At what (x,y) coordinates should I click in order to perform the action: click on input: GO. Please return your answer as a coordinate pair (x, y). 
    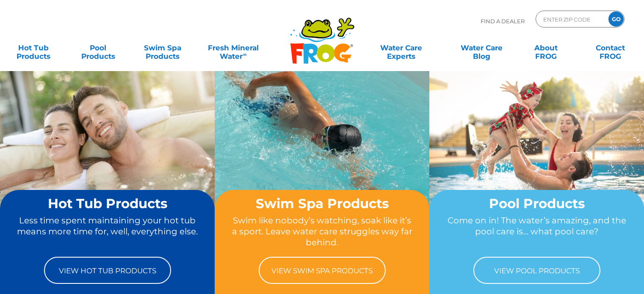
    Looking at the image, I should click on (616, 19).